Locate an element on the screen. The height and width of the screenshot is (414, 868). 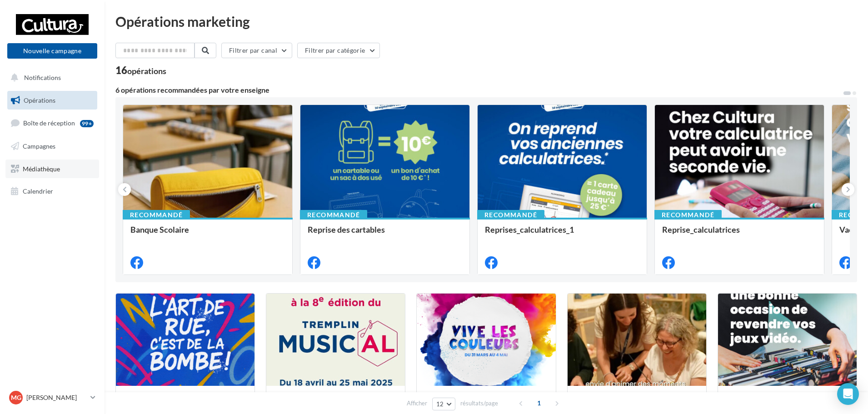
a: Boîte de réception99+ is located at coordinates (52, 123).